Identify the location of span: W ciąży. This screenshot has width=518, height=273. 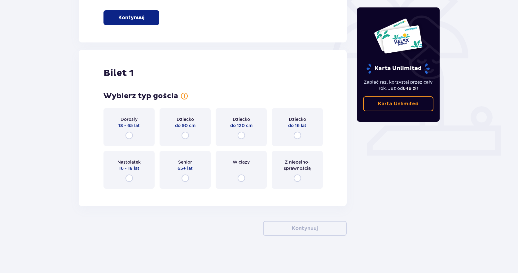
(241, 162).